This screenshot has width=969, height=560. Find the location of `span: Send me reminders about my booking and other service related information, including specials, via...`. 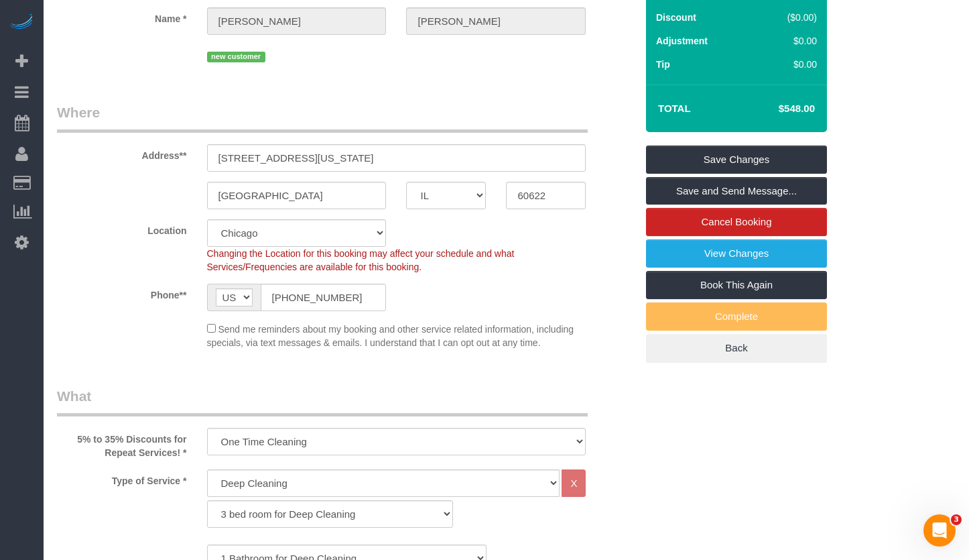

span: Send me reminders about my booking and other service related information, including specials, via... is located at coordinates (391, 336).